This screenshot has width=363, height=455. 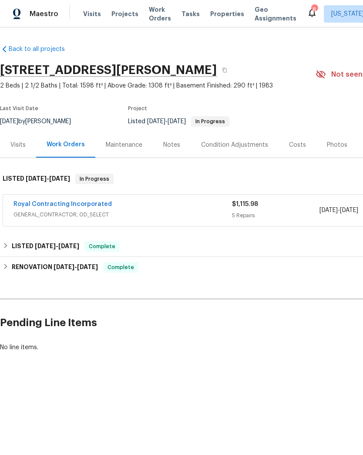 I want to click on a: Royal Contracting Incorporated, so click(x=63, y=204).